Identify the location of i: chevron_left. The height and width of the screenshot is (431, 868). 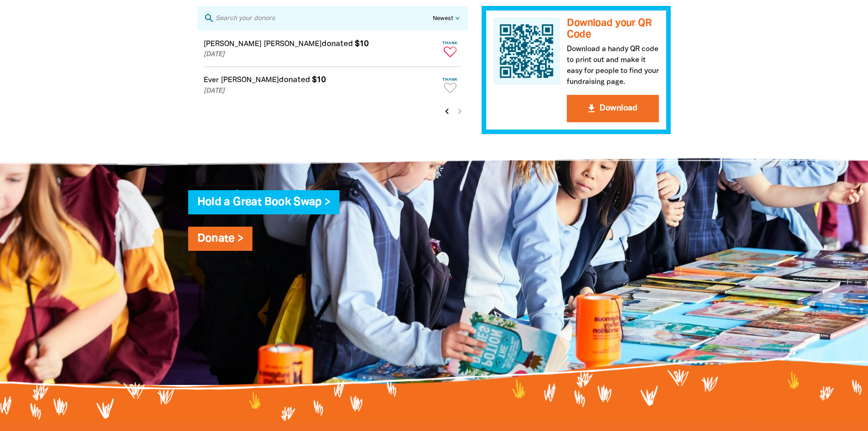
(447, 111).